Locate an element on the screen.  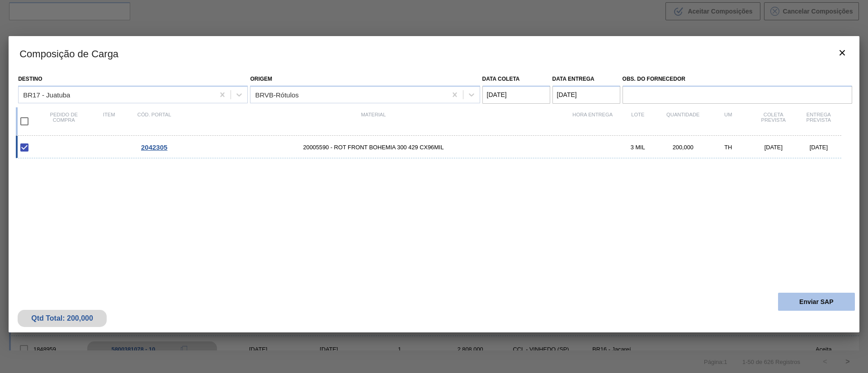
div: Cód. Portal is located at coordinates (154, 122).